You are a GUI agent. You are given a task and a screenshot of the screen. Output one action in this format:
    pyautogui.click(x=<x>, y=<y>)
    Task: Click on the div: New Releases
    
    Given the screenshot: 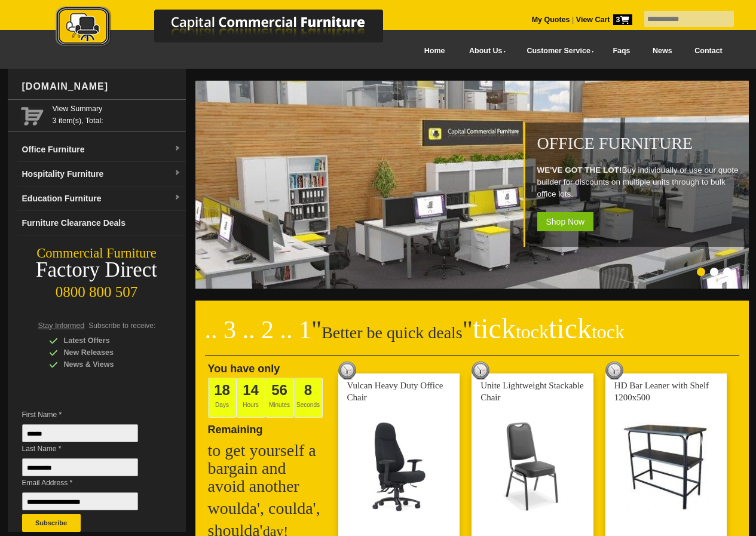 What is the action you would take?
    pyautogui.click(x=106, y=353)
    